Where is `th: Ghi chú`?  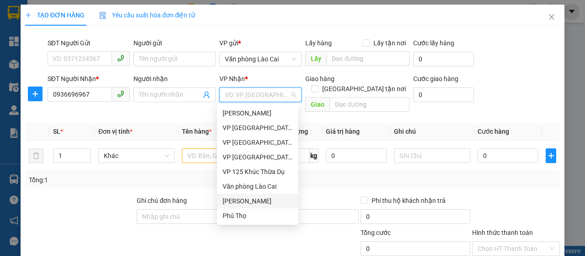 th: Ghi chú is located at coordinates (432, 131).